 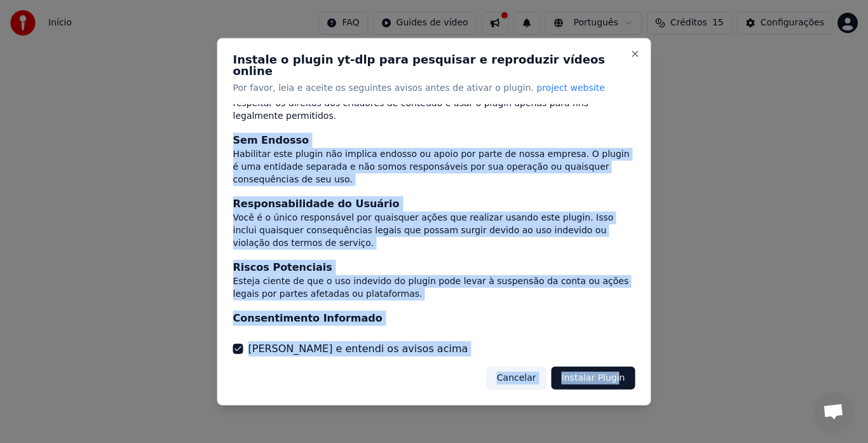 What do you see at coordinates (434, 97) in the screenshot?
I see `div: Este plugin pode permitir ações (como baixar conteúdo) que podem infringir as leis de direitos au...` at bounding box center [434, 97].